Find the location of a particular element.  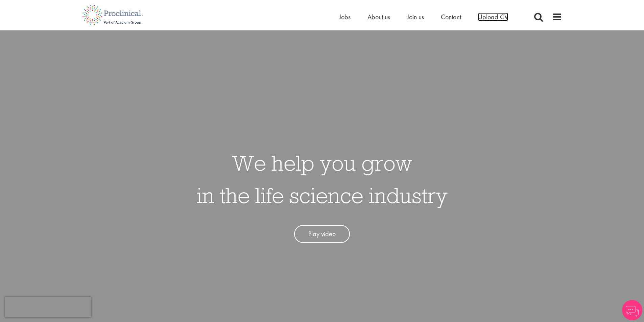

span: About us is located at coordinates (378, 17).